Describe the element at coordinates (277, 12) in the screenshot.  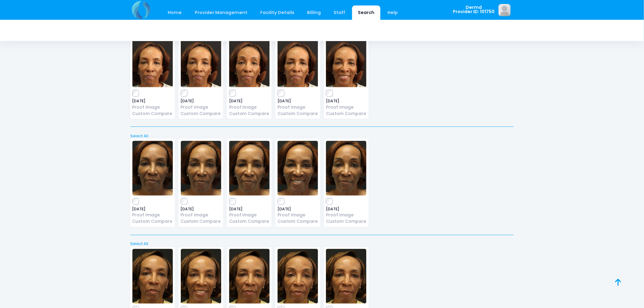
I see `a: Facility Details` at that location.